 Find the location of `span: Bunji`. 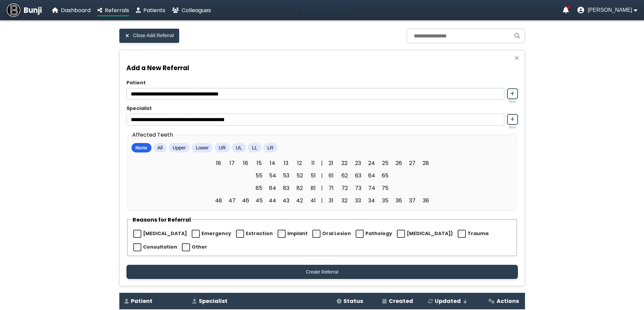

span: Bunji is located at coordinates (33, 10).